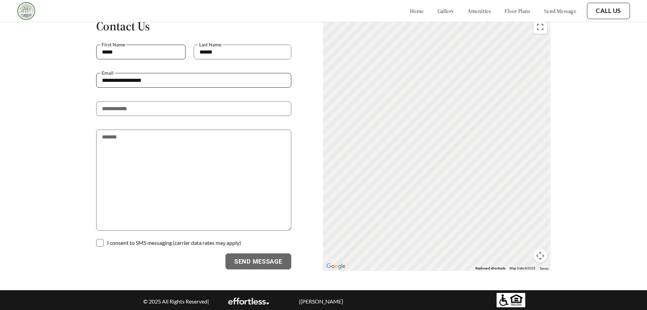 The image size is (647, 310). Describe the element at coordinates (336, 267) in the screenshot. I see `a: Open this area in Google Maps (opens a new window)` at that location.